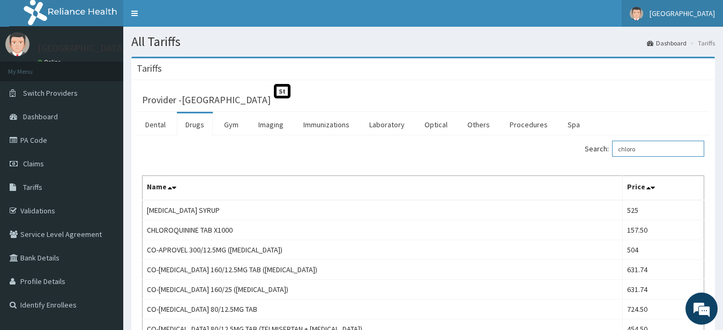  What do you see at coordinates (118, 67) in the screenshot?
I see `div: Chat with us now` at bounding box center [118, 67].